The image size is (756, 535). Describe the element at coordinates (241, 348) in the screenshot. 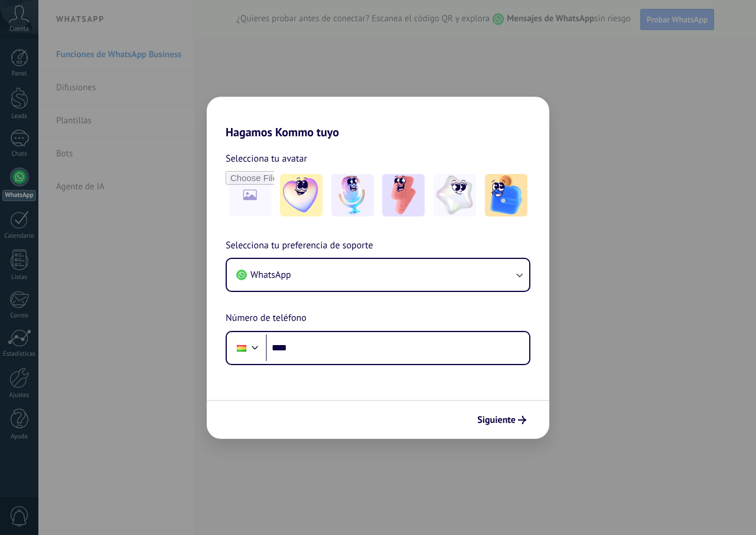

I see `div: Bolivia: + 591` at that location.